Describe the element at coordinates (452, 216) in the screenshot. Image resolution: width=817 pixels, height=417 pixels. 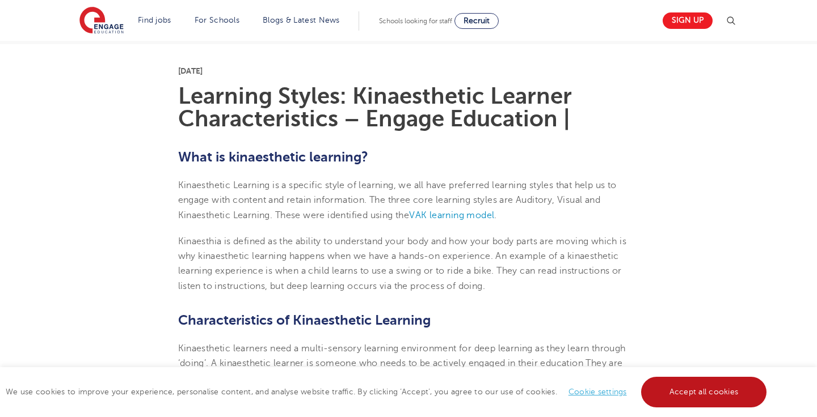
I see `span: VAK learning model` at that location.